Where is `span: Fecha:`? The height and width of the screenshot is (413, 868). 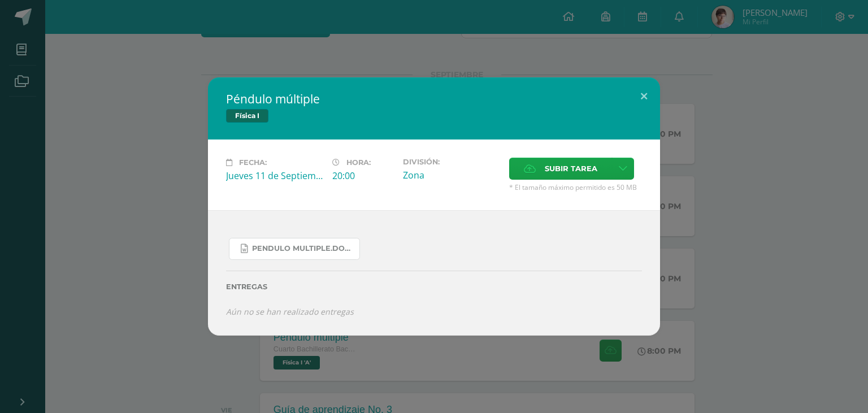 span: Fecha: is located at coordinates (252, 162).